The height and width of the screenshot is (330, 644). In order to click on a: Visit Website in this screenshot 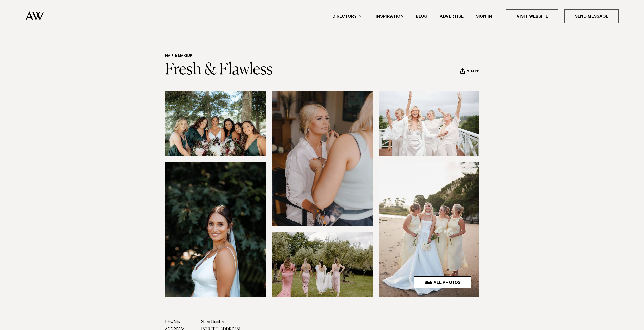, I will do `click(532, 16)`.